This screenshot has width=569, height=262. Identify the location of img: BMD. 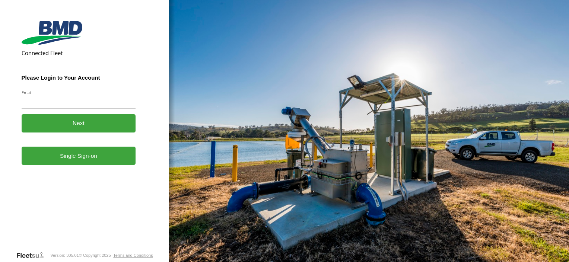
(52, 33).